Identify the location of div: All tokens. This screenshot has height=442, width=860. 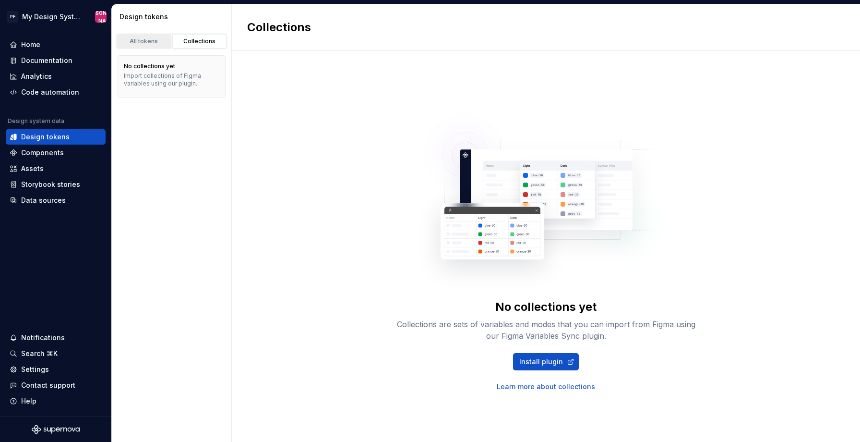
(144, 41).